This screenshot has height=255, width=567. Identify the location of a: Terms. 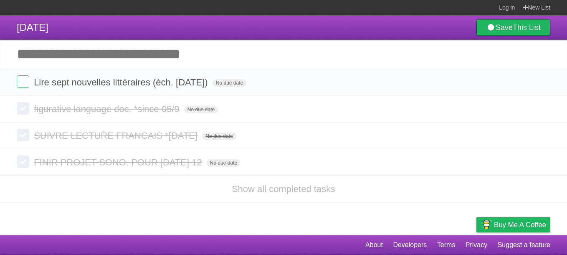
(446, 245).